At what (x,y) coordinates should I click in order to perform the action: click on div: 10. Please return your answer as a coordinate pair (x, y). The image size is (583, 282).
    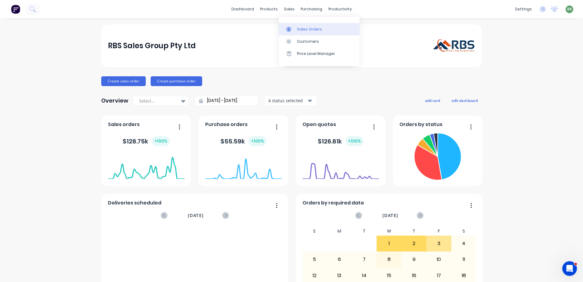
    Looking at the image, I should click on (439, 259).